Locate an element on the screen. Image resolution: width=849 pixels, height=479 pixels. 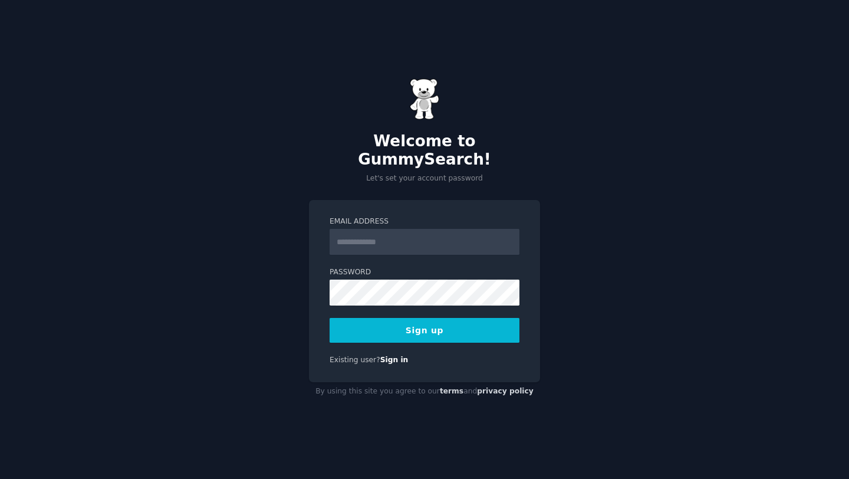
label: Password is located at coordinates (425, 273).